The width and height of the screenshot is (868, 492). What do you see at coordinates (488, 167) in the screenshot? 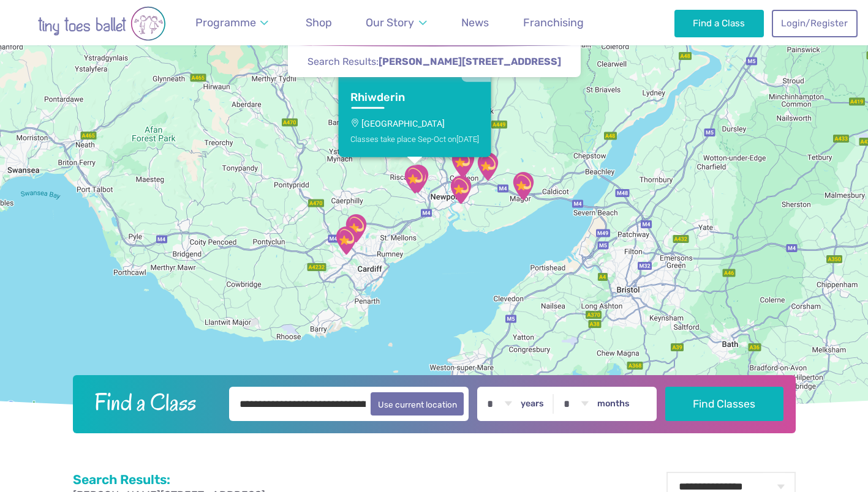
I see `div: Langstone Village Hall` at bounding box center [488, 167].